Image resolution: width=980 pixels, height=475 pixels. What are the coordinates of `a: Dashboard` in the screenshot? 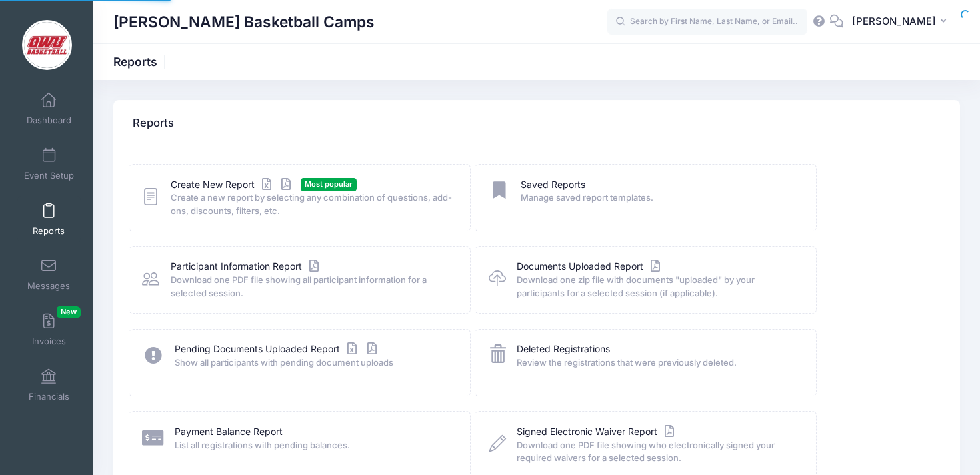 It's located at (49, 109).